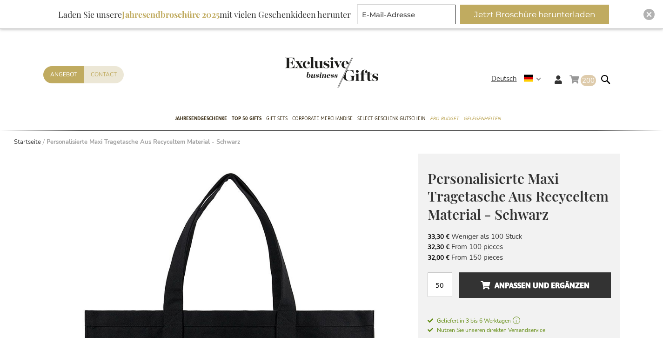 This screenshot has height=338, width=663. I want to click on a: store logo, so click(308, 72).